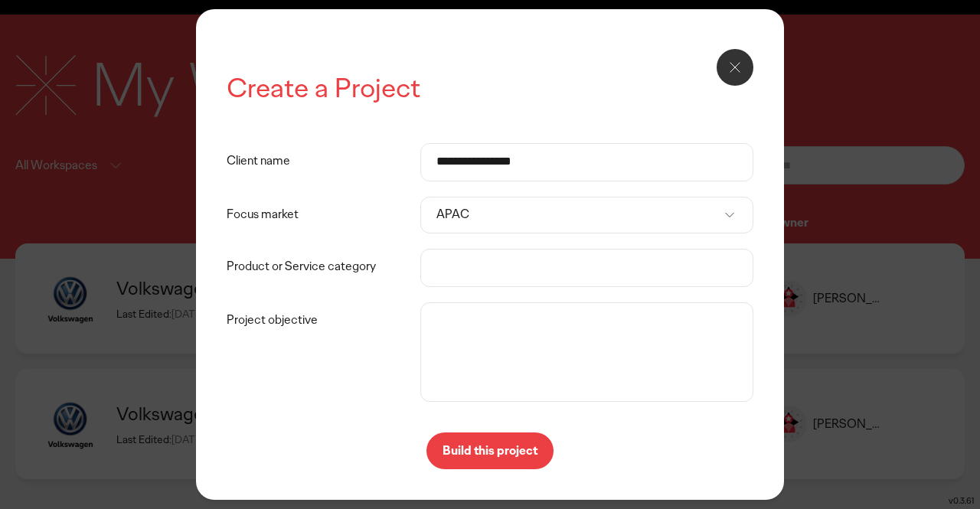 The height and width of the screenshot is (509, 980). Describe the element at coordinates (490, 88) in the screenshot. I see `h2: Create a Project` at that location.